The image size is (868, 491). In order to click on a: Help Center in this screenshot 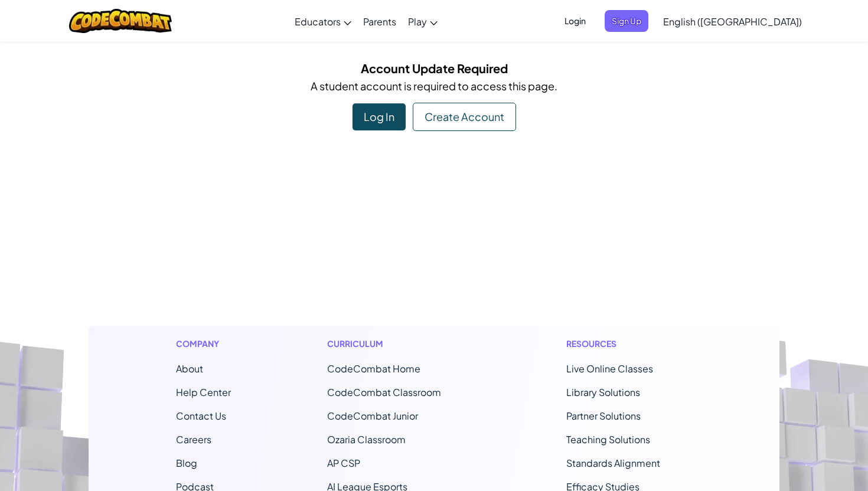, I will do `click(203, 392)`.